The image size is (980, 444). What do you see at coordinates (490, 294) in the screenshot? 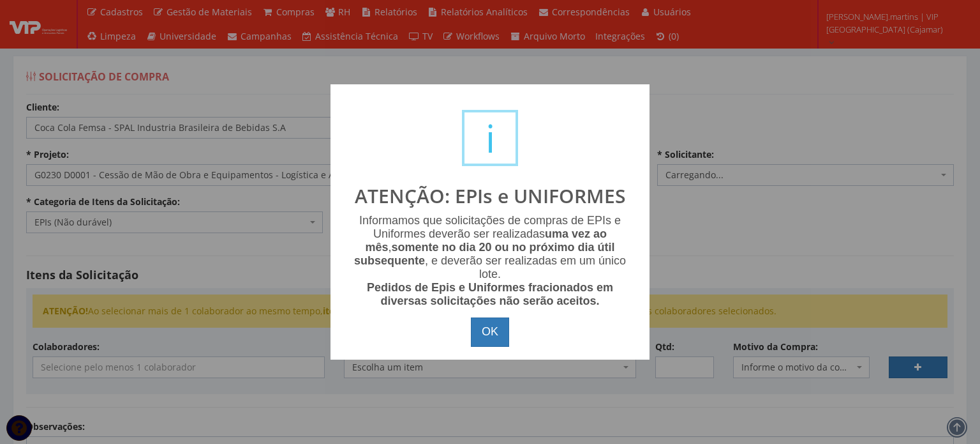
I see `b: Pedidos de Epis e Uniformes fracionados em diversas solicitações não serão aceitos.` at bounding box center [490, 294].